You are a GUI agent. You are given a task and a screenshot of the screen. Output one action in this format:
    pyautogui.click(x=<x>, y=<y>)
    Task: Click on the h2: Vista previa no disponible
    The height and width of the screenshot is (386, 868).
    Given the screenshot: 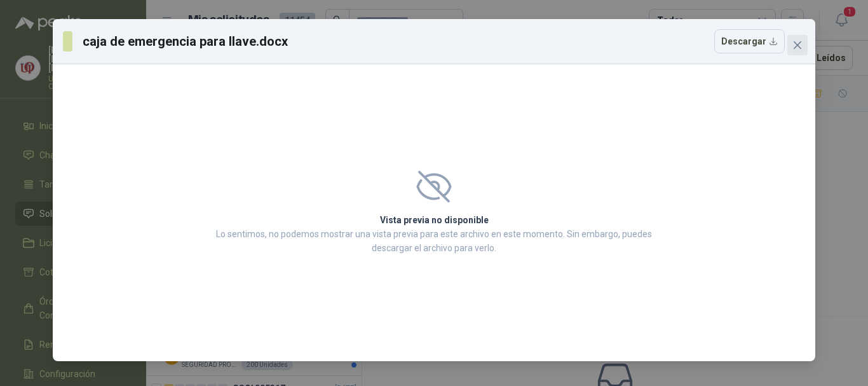 What is the action you would take?
    pyautogui.click(x=434, y=220)
    